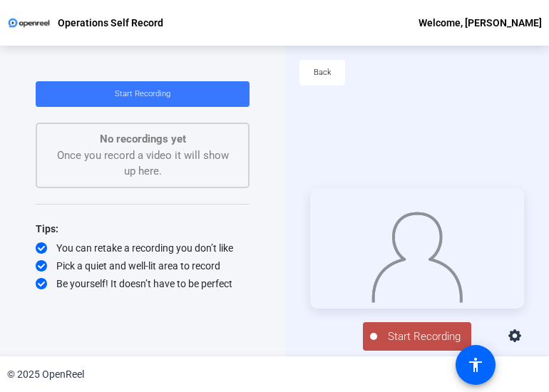 The height and width of the screenshot is (392, 549). I want to click on div: Be yourself! It doesn’t have to be perfect, so click(142, 284).